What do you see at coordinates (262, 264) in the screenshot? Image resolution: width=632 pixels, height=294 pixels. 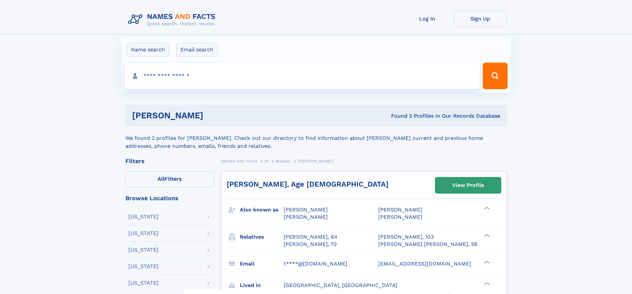 I see `h3: Email` at bounding box center [262, 264].